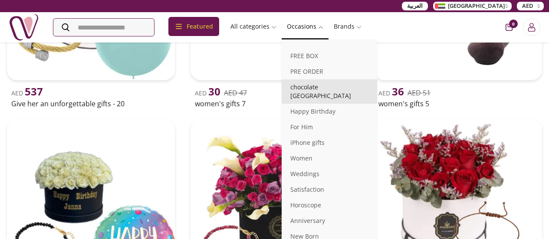  I want to click on span: 0, so click(513, 24).